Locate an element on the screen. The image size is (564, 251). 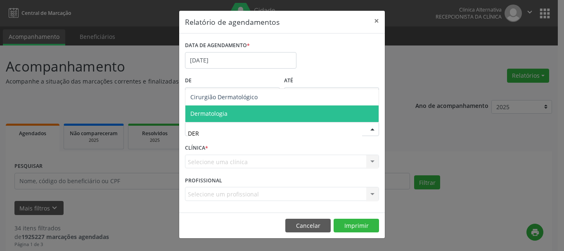
button: Imprimir is located at coordinates (356, 225).